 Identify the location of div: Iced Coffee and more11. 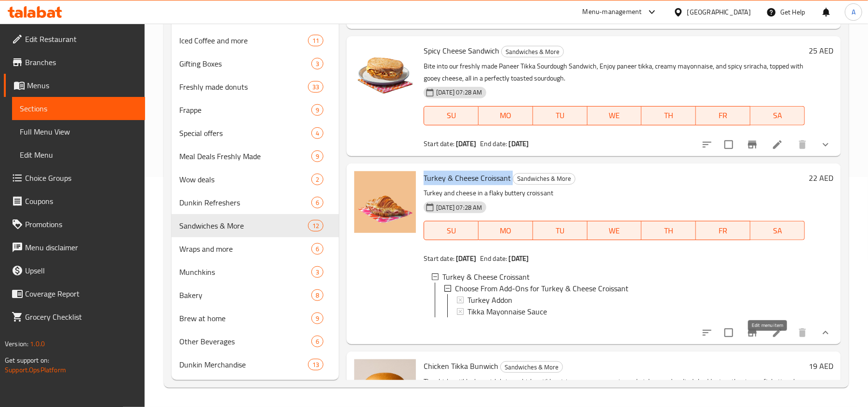
(255, 40).